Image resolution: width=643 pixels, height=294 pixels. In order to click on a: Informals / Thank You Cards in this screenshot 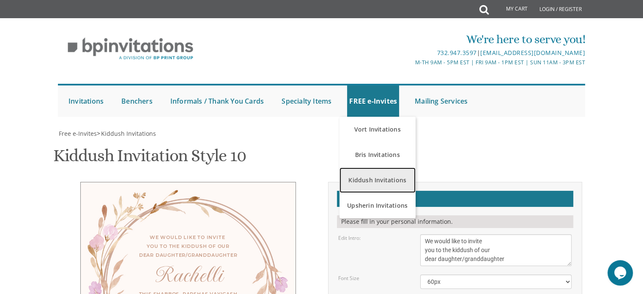, I will do `click(217, 101)`.